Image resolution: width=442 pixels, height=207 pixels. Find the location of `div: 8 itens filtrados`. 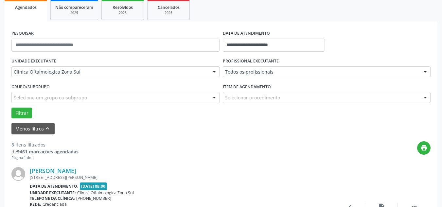

div: 8 itens filtrados is located at coordinates (45, 145).